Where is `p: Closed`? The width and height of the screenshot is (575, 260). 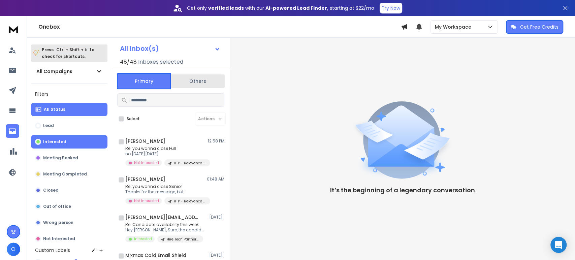 p: Closed is located at coordinates (51, 190).